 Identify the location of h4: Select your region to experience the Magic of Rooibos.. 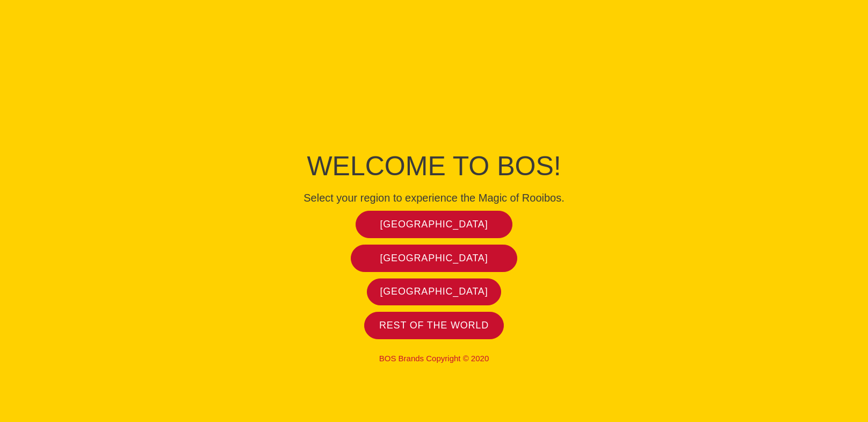
(434, 198).